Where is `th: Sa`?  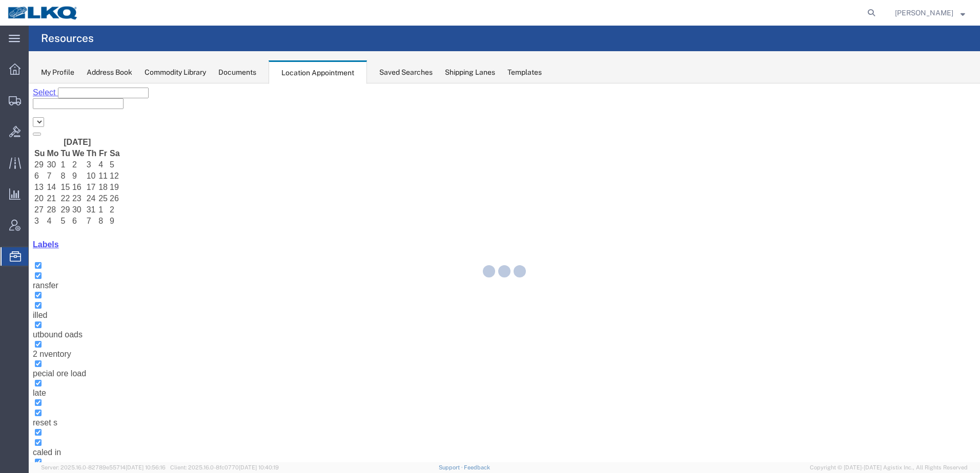
th: Sa is located at coordinates (86, 70).